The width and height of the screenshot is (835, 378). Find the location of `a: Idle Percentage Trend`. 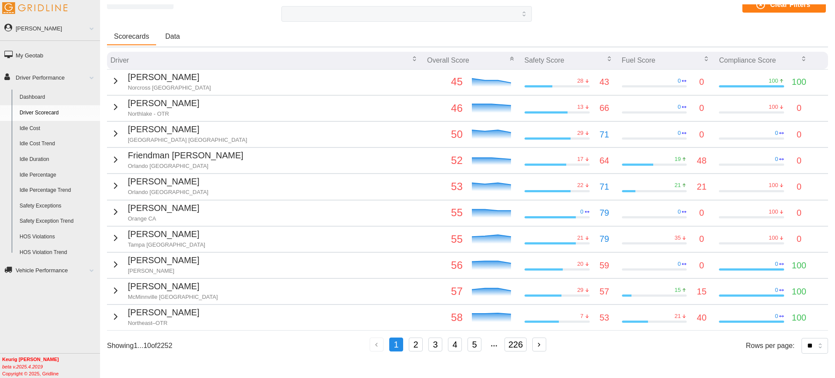

a: Idle Percentage Trend is located at coordinates (58, 190).